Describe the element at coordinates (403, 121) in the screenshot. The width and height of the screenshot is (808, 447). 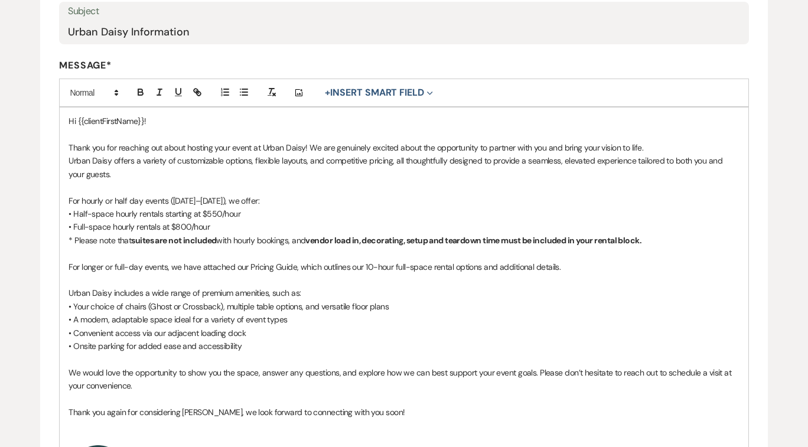
I see `p: Hi {{clientFirstName}}!` at that location.